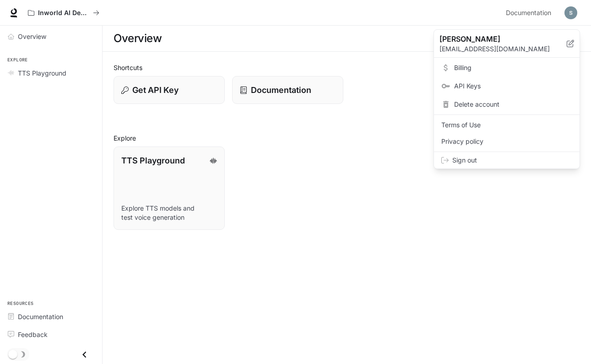 The height and width of the screenshot is (364, 591). Describe the element at coordinates (507, 142) in the screenshot. I see `span: Privacy policy` at that location.